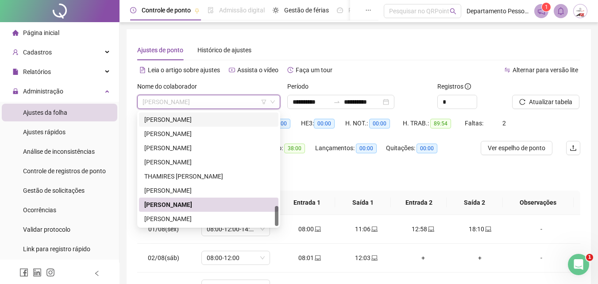 This screenshot has width=598, height=284. What do you see at coordinates (440, 123) in the screenshot?
I see `span: 89:54` at bounding box center [440, 123].